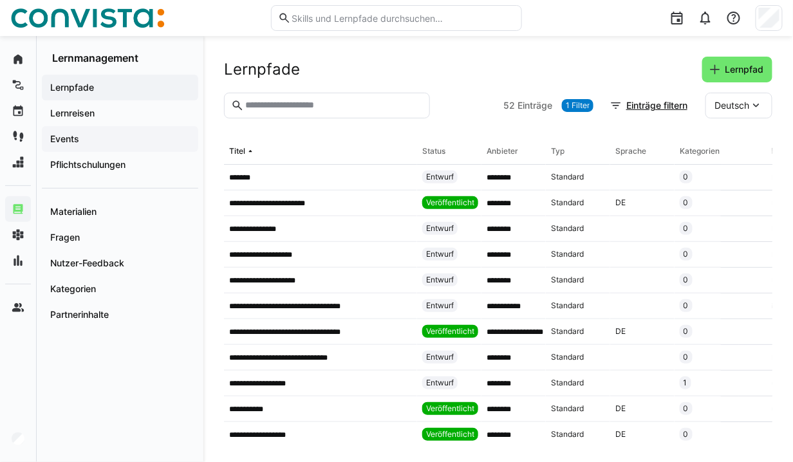 The image size is (793, 462). What do you see at coordinates (403, 18) in the screenshot?
I see `input: Skills und Lernpfade durchsuchen…` at bounding box center [403, 18].